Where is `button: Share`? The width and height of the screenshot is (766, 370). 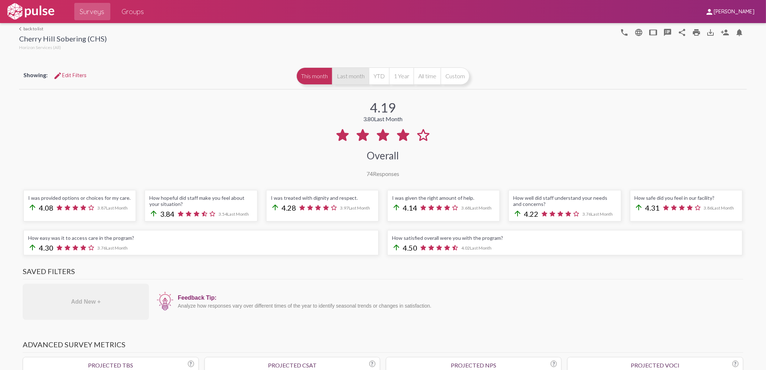 button: Share is located at coordinates (682, 32).